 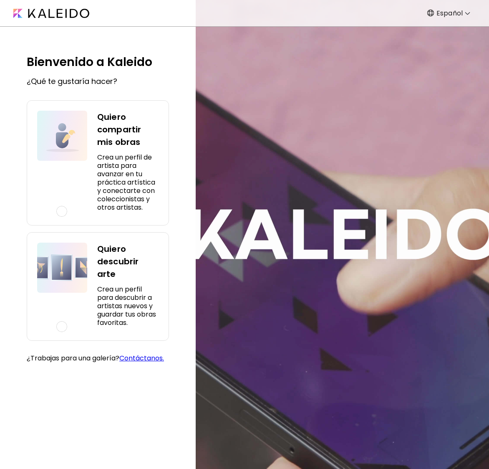 What do you see at coordinates (98, 365) in the screenshot?
I see `h5: ¿Trabajas para una galería?` at bounding box center [98, 365].